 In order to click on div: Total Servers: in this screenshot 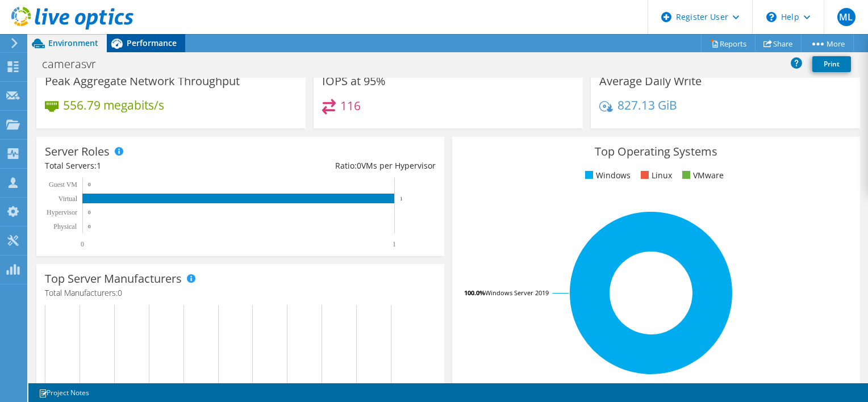, I will do `click(143, 166)`.